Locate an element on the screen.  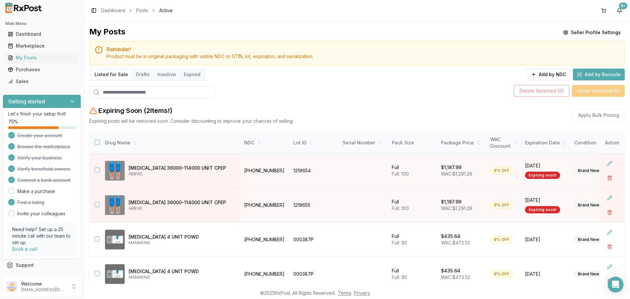
button: Listed for Sale is located at coordinates (111, 74).